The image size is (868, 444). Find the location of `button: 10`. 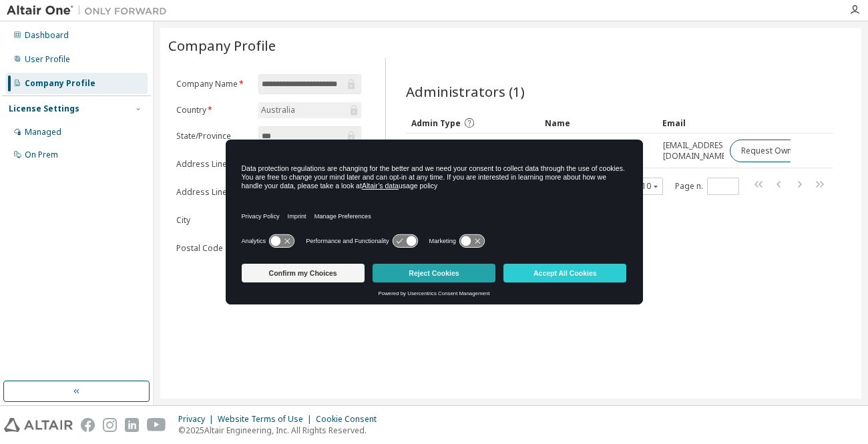

button: 10 is located at coordinates (650, 186).